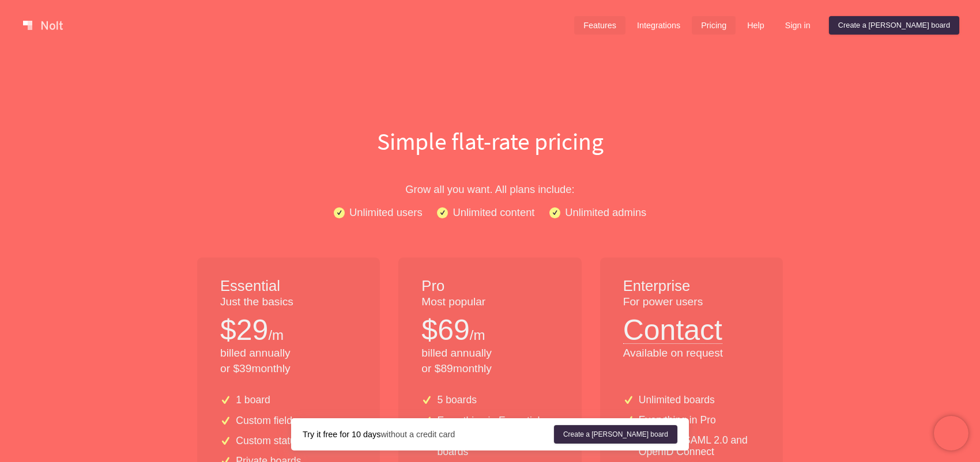  Describe the element at coordinates (676, 400) in the screenshot. I see `p: Unlimited boards` at that location.